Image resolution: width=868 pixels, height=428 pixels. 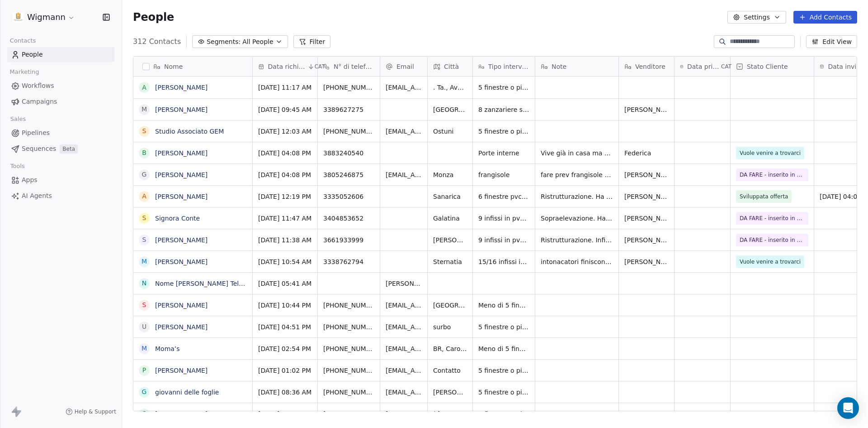 What do you see at coordinates (846, 67) in the screenshot?
I see `span: Data invio offerta` at bounding box center [846, 67].